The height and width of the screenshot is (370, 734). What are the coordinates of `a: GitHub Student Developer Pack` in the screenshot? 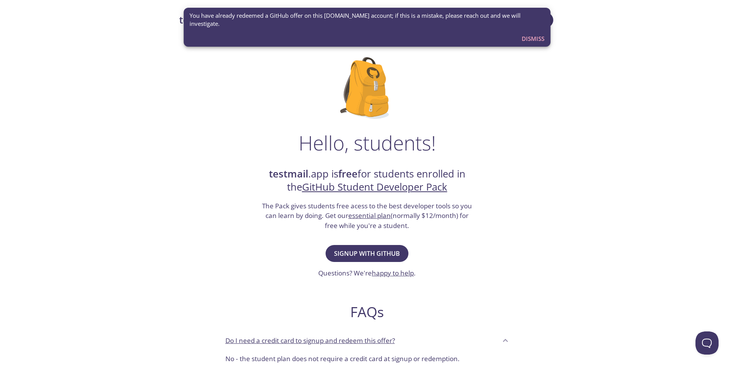 It's located at (375, 187).